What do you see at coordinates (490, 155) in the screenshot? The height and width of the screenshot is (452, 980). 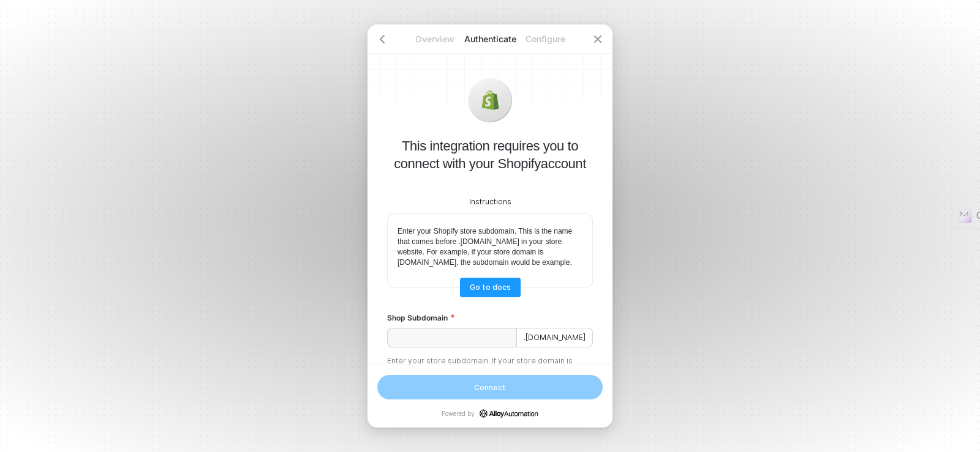 I see `p: This integration requires you to connect with your Shopify account` at bounding box center [490, 155].